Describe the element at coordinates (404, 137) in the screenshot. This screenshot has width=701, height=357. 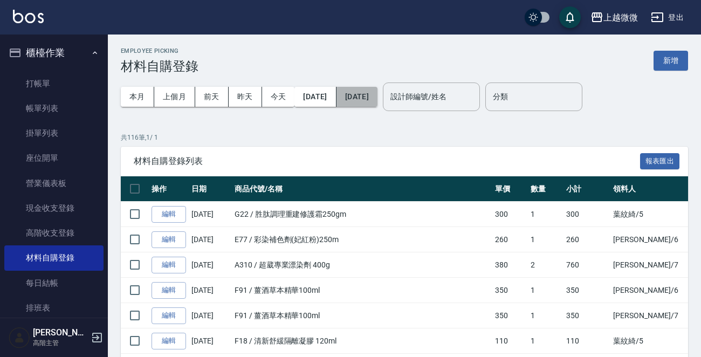
I see `p: 共 116 筆, 1 / 1` at that location.